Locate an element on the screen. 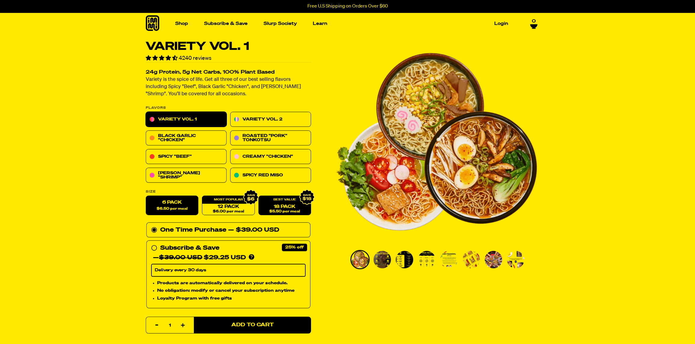 Image resolution: width=695 pixels, height=344 pixels. a: Variety Vol. 1 is located at coordinates (186, 120).